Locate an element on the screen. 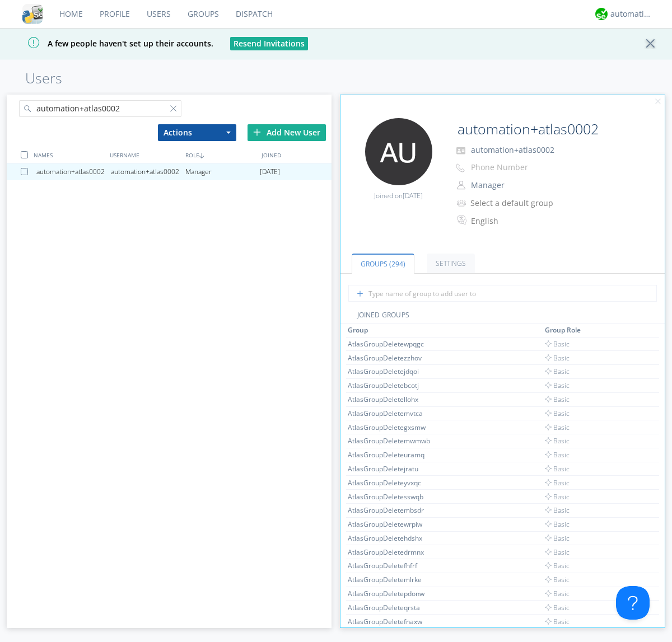 This screenshot has height=642, width=672. span: A few people haven't set up their accounts. is located at coordinates (111, 43).